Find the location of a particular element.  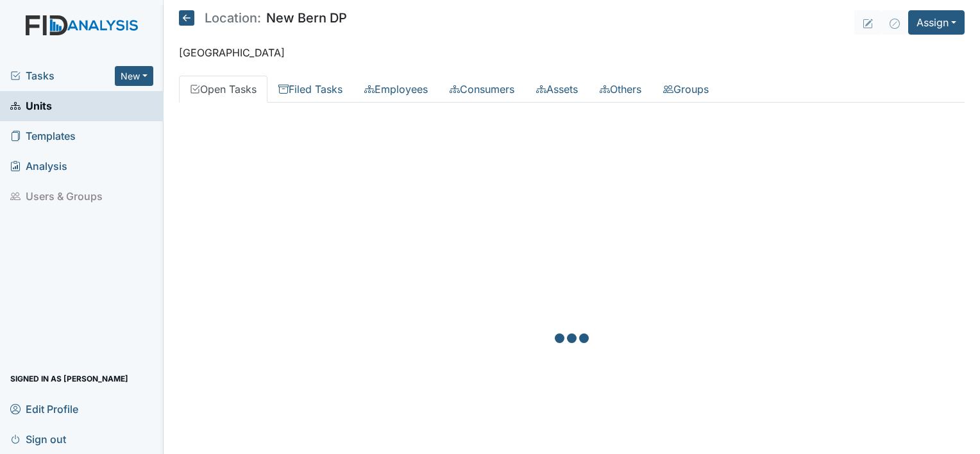

a: Open Tasks is located at coordinates (223, 89).